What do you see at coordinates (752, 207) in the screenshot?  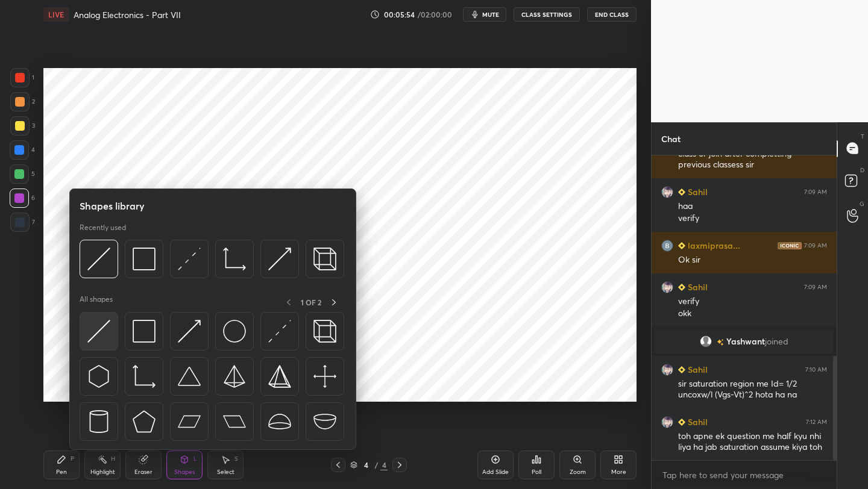 I see `div: haa` at bounding box center [752, 207].